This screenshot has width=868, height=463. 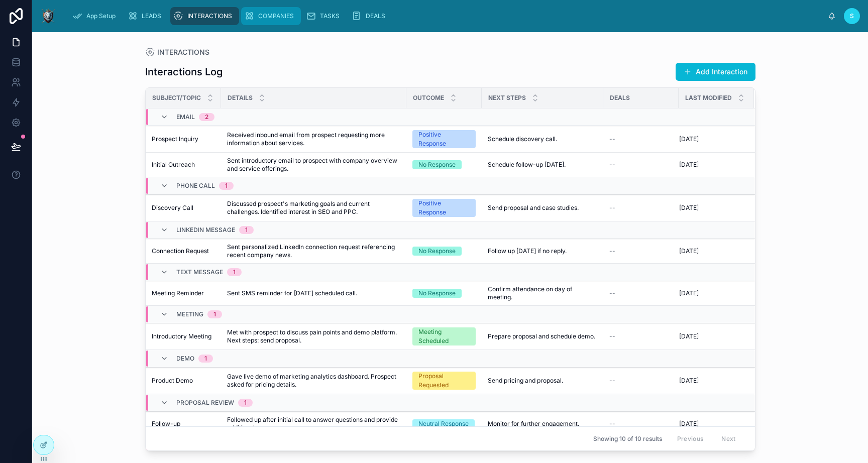 What do you see at coordinates (313, 381) in the screenshot?
I see `a: Gave live demo of marketing analytics dashboard. Prospect asked for pricing details.` at bounding box center [313, 381].